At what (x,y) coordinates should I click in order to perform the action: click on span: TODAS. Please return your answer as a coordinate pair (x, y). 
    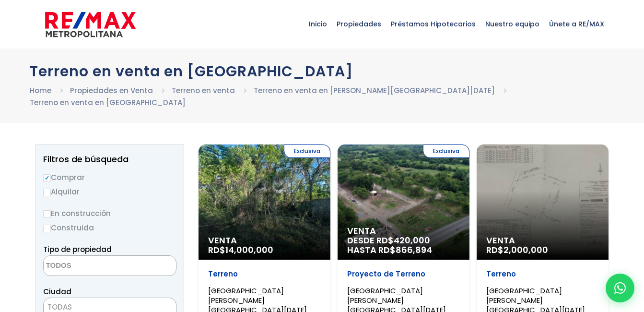
    Looking at the image, I should click on (60, 307).